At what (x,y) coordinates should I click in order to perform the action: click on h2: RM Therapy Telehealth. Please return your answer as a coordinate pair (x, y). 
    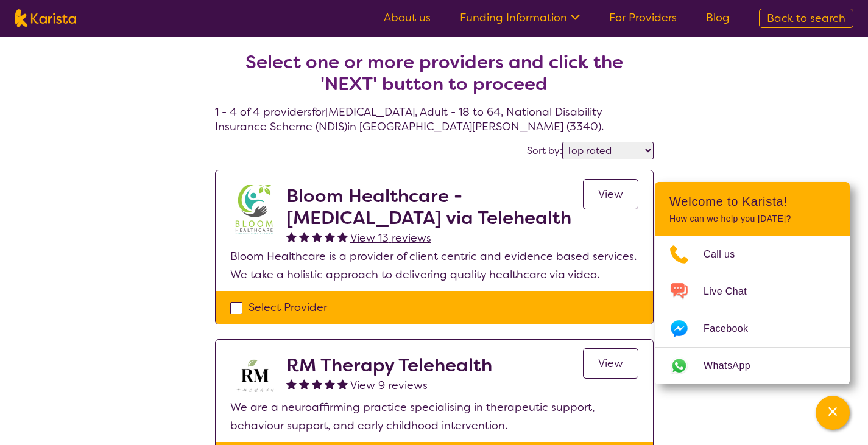
    Looking at the image, I should click on (389, 365).